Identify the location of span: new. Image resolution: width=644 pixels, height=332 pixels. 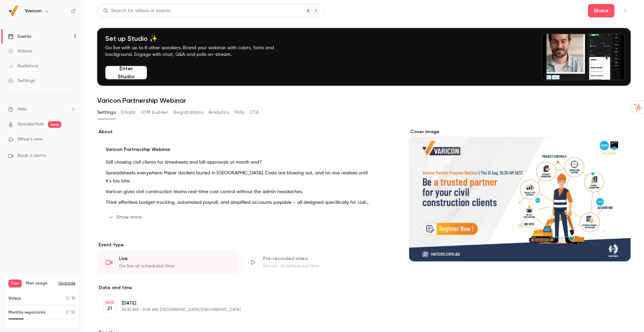
(55, 125).